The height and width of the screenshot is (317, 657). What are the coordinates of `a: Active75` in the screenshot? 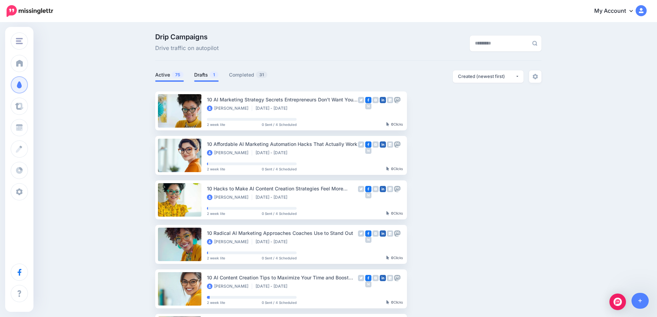 It's located at (169, 75).